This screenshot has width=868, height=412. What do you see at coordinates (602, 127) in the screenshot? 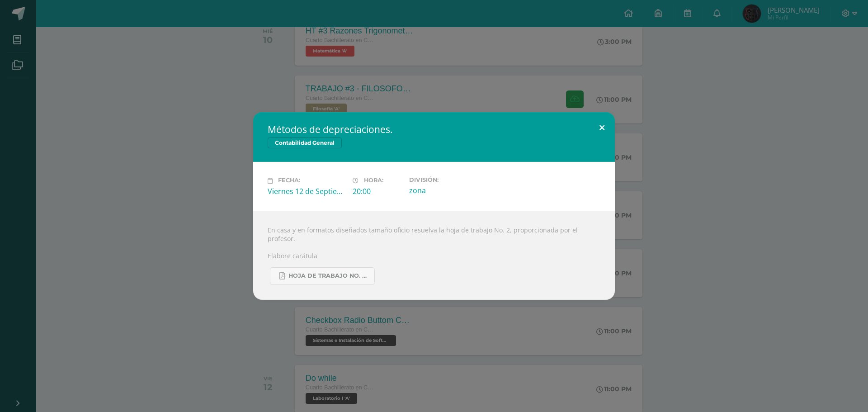
I see `button: Close (Esc)` at bounding box center [602, 127].